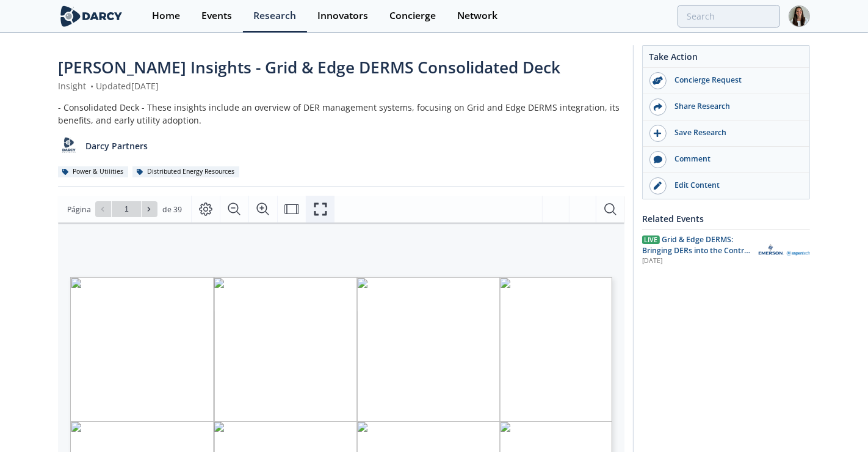 The image size is (868, 452). I want to click on div: - Consolidated Deck - These insights include an overview of DER management systems, focusing on G..., so click(341, 114).